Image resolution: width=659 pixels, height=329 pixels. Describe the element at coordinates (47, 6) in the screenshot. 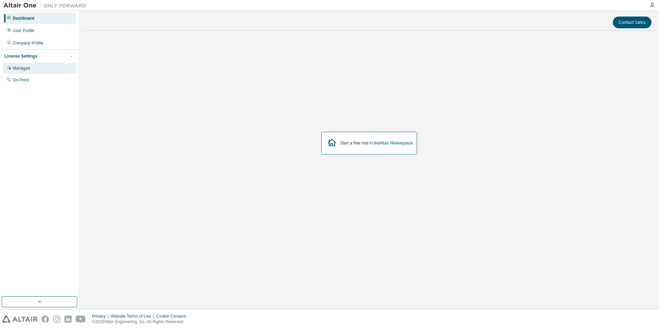

I see `img: Altair One` at that location.